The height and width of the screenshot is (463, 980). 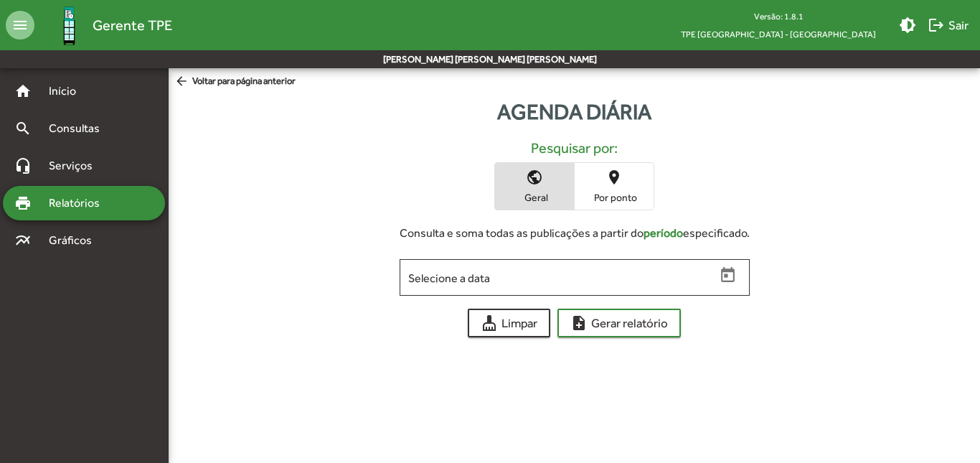 I want to click on span: Gerente TPE, so click(x=132, y=25).